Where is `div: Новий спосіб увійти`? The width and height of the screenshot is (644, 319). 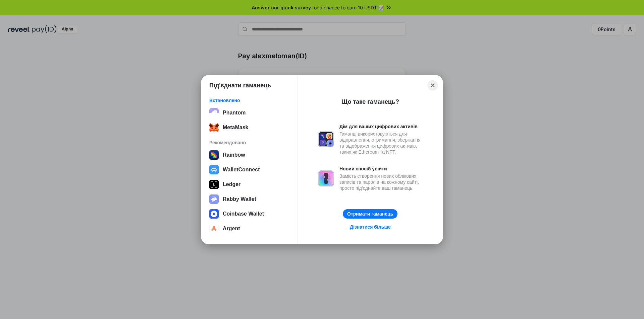
div: Новий спосіб увійти is located at coordinates (381, 169).